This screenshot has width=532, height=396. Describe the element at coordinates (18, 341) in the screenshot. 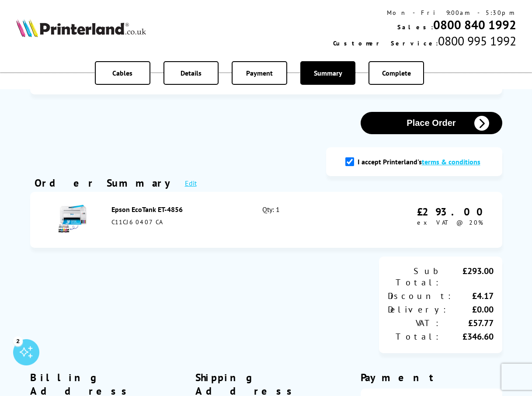

I see `div: 2` at that location.